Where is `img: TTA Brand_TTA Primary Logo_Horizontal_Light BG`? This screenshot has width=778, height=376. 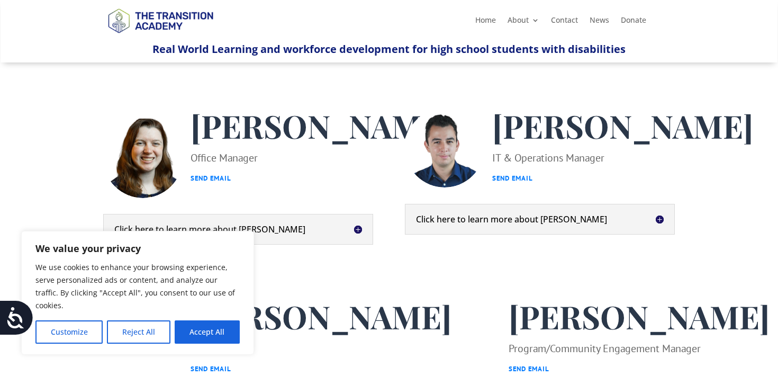 img: TTA Brand_TTA Primary Logo_Horizontal_Light BG is located at coordinates (160, 20).